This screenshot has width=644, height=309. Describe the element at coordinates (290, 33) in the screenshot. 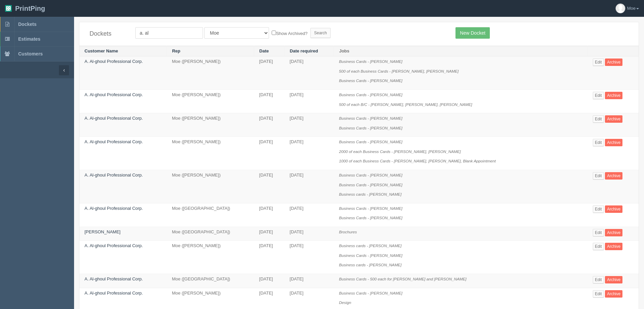

I see `label: Show Archived?` at that location.